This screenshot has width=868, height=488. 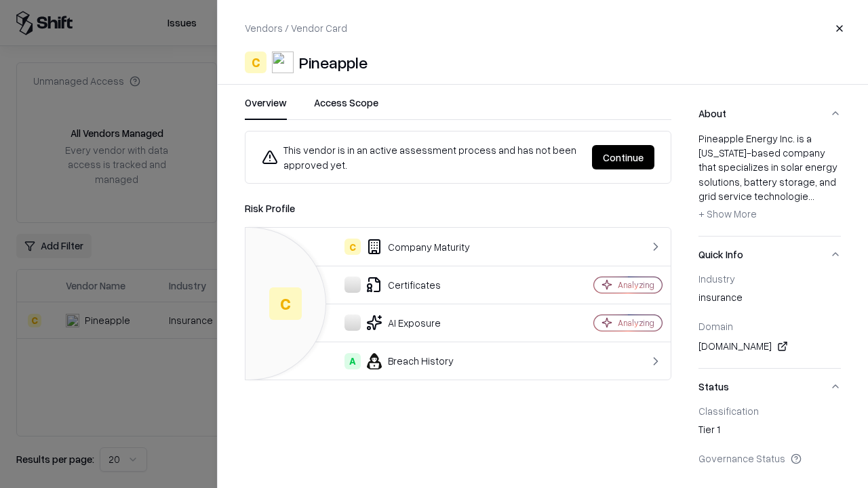 I want to click on div: Certificates, so click(x=402, y=284).